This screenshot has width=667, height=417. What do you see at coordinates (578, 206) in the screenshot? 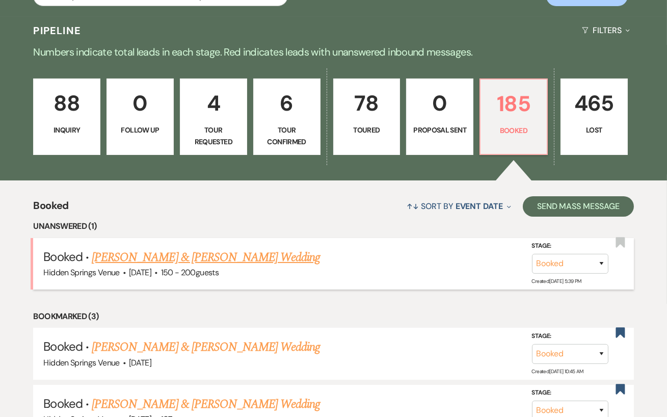
I see `button: Send Mass Message` at bounding box center [578, 206].